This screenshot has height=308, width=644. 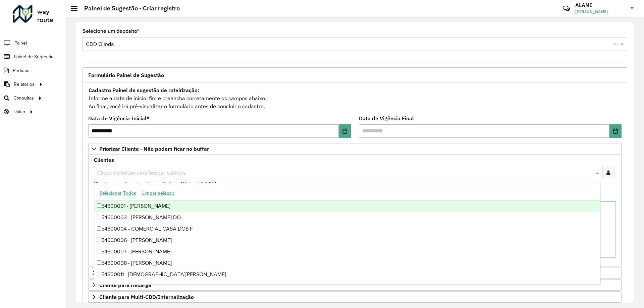 What do you see at coordinates (600, 5) in the screenshot?
I see `h3: ALANE` at bounding box center [600, 5].